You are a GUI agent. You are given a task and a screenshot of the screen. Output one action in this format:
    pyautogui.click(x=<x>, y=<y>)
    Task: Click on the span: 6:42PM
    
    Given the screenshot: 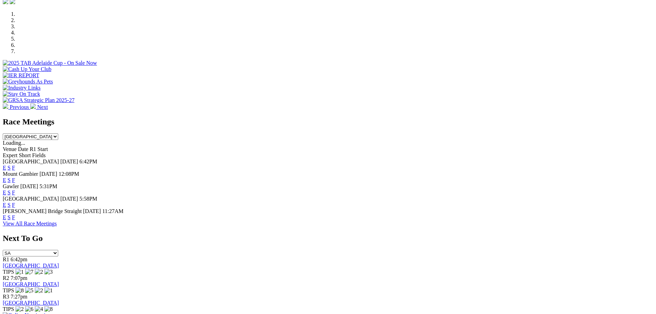 What is the action you would take?
    pyautogui.click(x=88, y=161)
    